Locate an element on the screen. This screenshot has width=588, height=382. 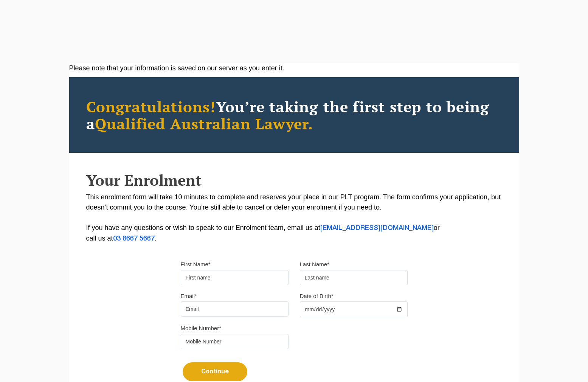
span: Congratulations! is located at coordinates (150, 106).